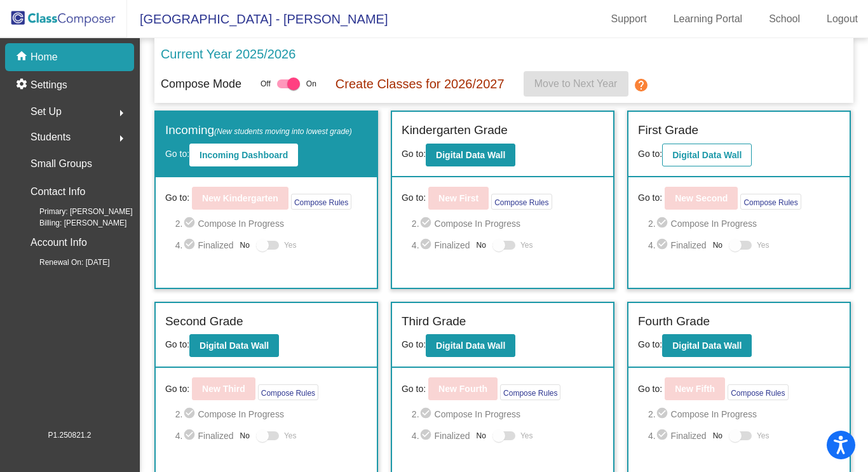 The height and width of the screenshot is (472, 868). What do you see at coordinates (311, 84) in the screenshot?
I see `span: On` at bounding box center [311, 84].